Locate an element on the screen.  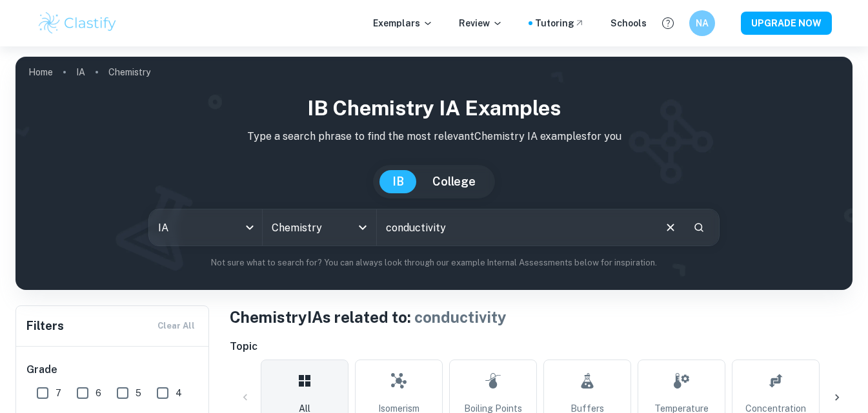
a: Tutoring is located at coordinates (559, 23).